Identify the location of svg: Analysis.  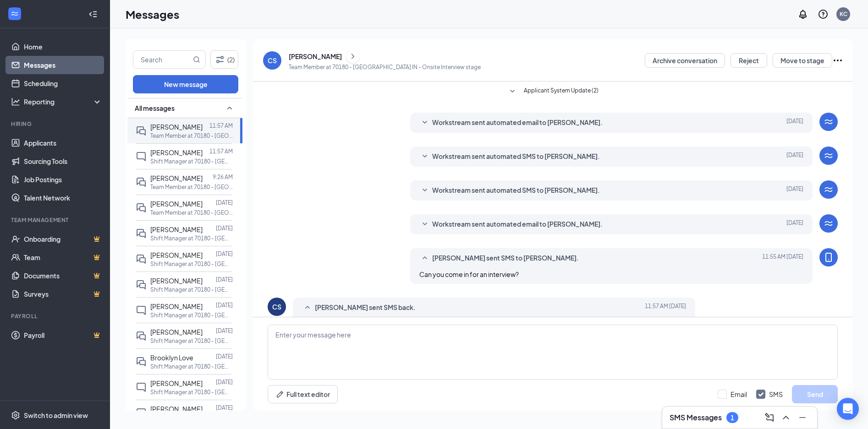
(15, 102).